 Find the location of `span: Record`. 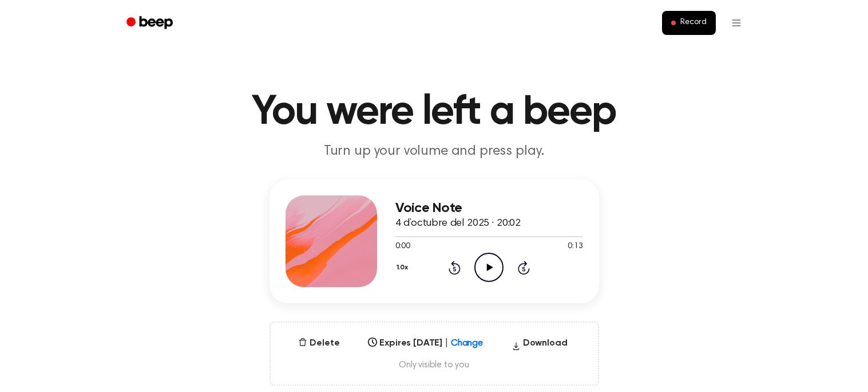

span: Record is located at coordinates (693, 23).